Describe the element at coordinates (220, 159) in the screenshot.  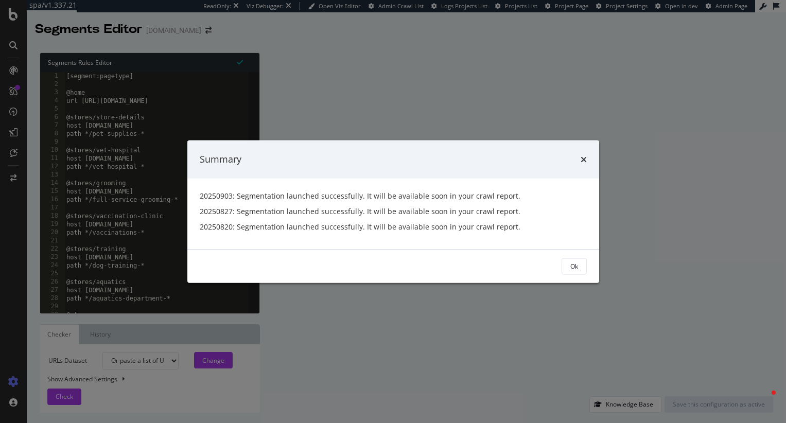
I see `div: Summary` at that location.